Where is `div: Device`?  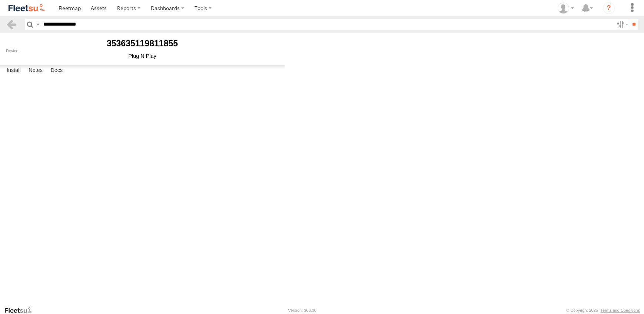 div: Device is located at coordinates (142, 51).